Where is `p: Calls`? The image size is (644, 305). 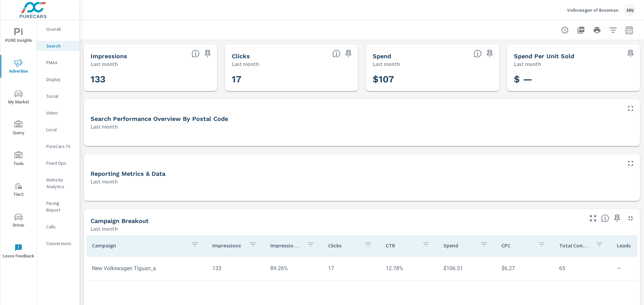
p: Calls is located at coordinates (60, 227).